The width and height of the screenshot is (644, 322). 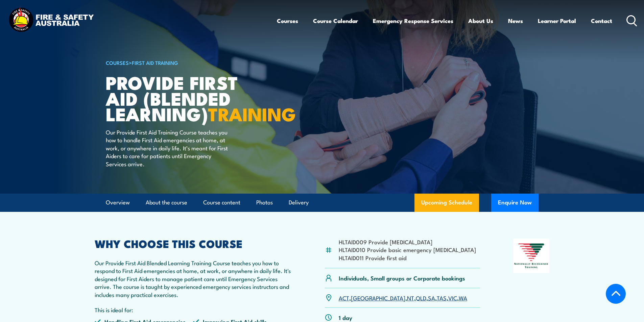 What do you see at coordinates (252, 113) in the screenshot?
I see `strong: TRAINING` at bounding box center [252, 113].